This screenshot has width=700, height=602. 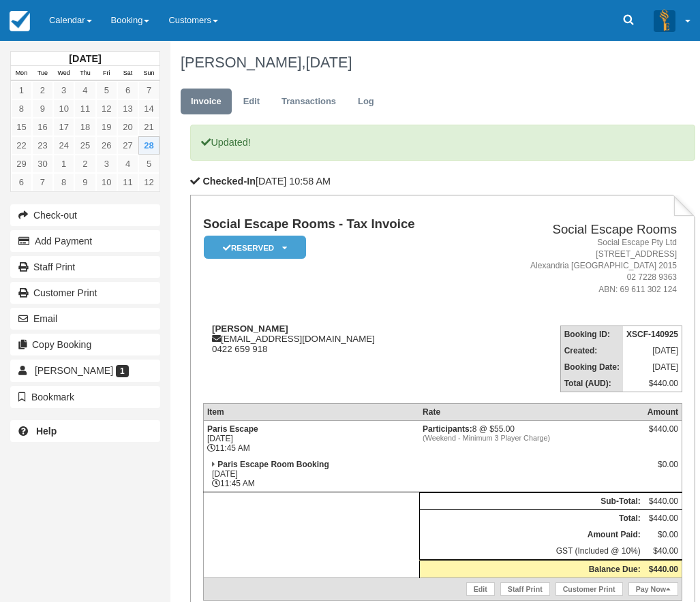 What do you see at coordinates (85, 241) in the screenshot?
I see `button: Add Payment` at bounding box center [85, 241].